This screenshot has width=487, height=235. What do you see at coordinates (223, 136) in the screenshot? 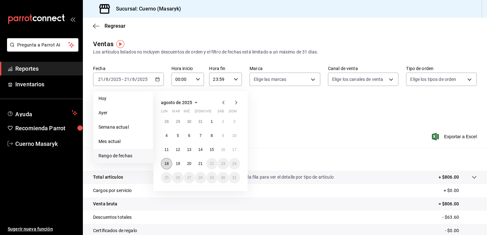
I see `button: 9 de agosto de 2025` at bounding box center [223, 136].